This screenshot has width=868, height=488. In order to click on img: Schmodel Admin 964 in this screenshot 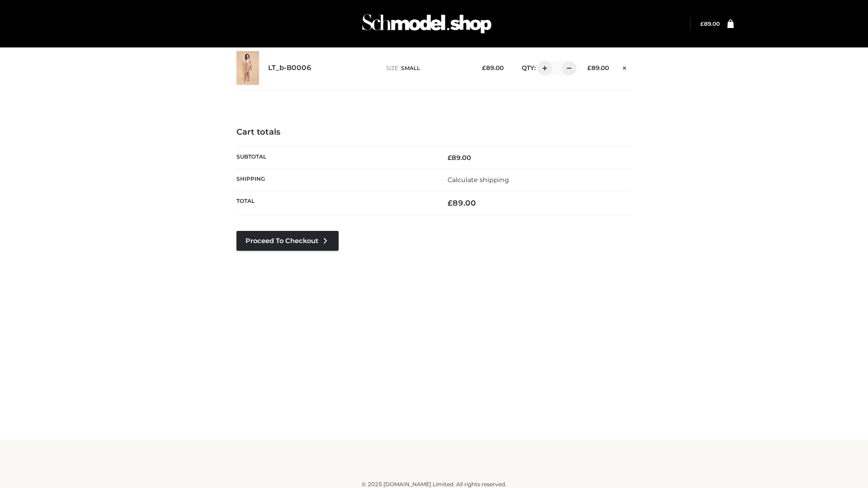, I will do `click(427, 24)`.